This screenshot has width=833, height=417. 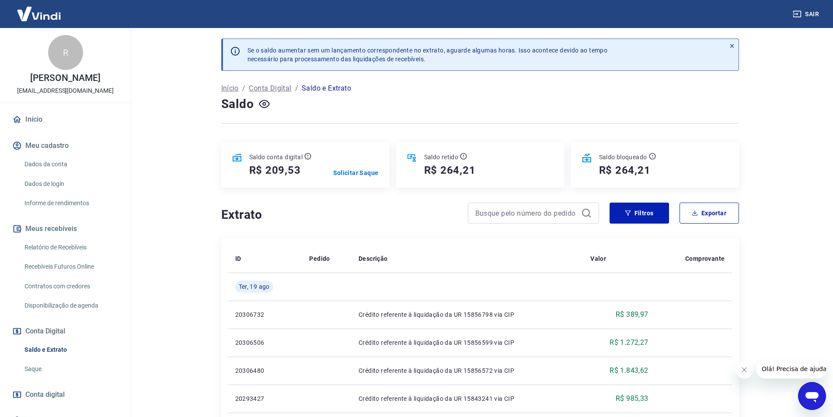 What do you see at coordinates (70, 369) in the screenshot?
I see `a: Saque` at bounding box center [70, 369].